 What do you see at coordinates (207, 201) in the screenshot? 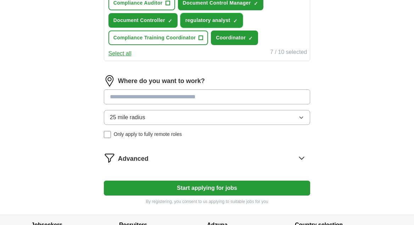
I see `p: By registering, you consent to us applying to suitable jobs for you` at bounding box center [207, 201].